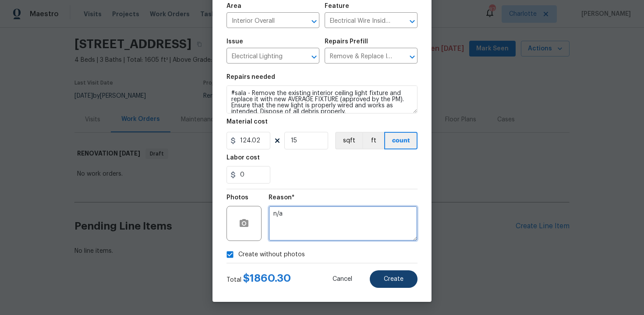 This screenshot has height=315, width=644. Describe the element at coordinates (251, 77) in the screenshot. I see `h5: Repairs needed` at that location.